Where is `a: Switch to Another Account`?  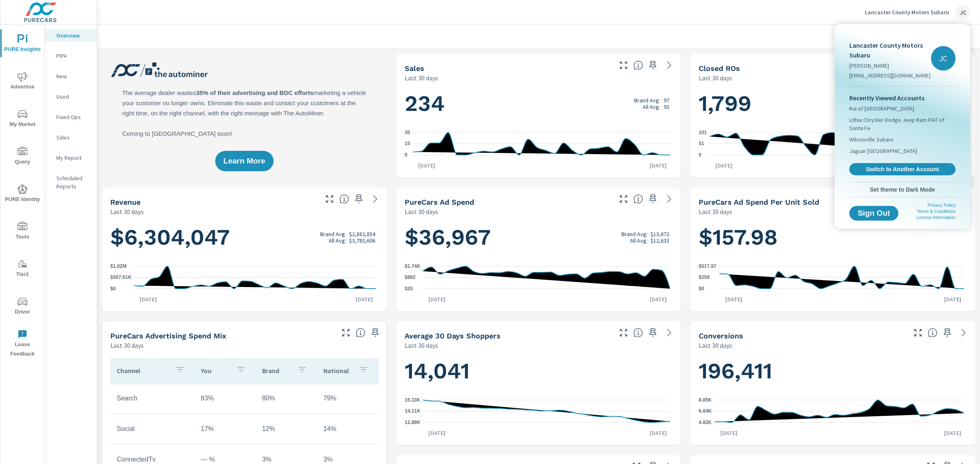
a: Switch to Another Account is located at coordinates (902, 169).